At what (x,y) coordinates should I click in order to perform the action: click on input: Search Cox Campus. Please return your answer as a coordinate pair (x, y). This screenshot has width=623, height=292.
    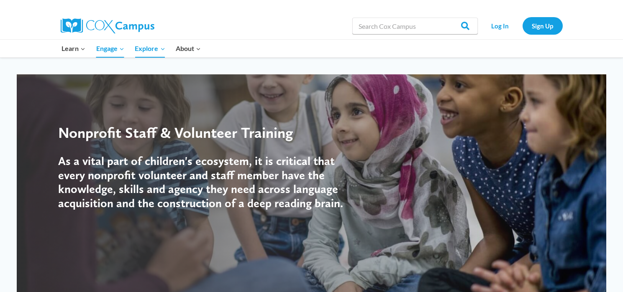
    Looking at the image, I should click on (415, 26).